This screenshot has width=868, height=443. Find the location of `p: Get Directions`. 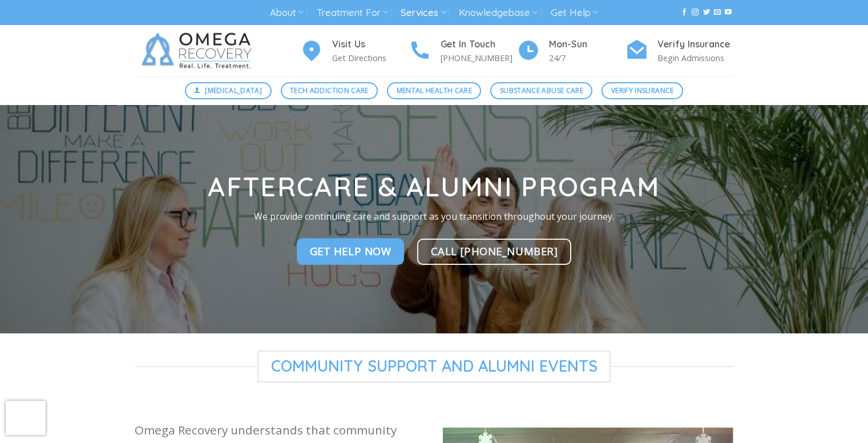

p: Get Directions is located at coordinates (371, 58).